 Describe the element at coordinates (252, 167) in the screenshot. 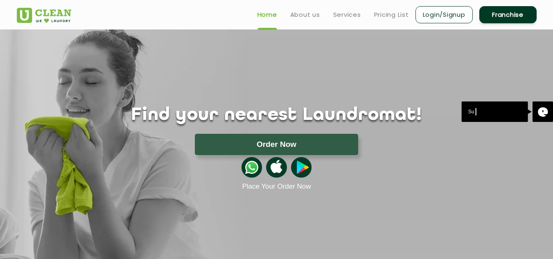

I see `img: whatsappicon.png` at that location.